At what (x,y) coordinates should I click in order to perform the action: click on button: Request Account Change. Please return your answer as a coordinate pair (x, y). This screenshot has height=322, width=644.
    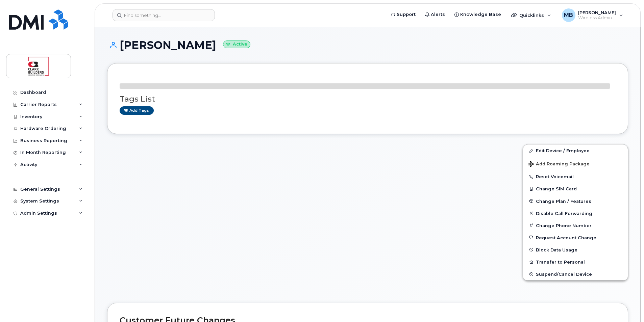
    Looking at the image, I should click on (575, 238).